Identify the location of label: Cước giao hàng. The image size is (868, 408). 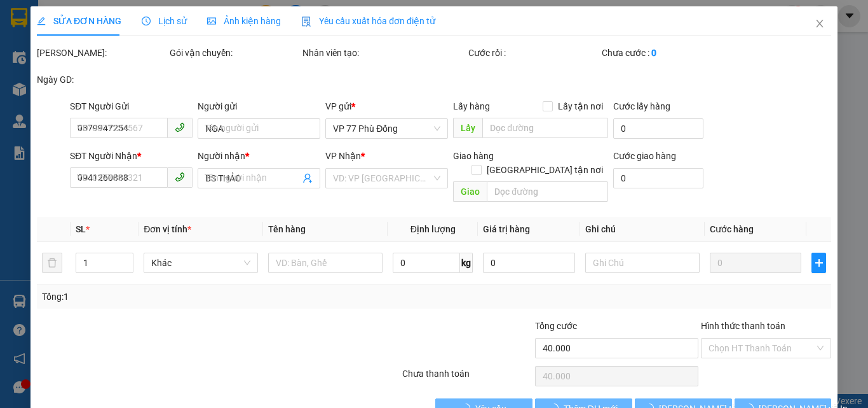
(644, 156).